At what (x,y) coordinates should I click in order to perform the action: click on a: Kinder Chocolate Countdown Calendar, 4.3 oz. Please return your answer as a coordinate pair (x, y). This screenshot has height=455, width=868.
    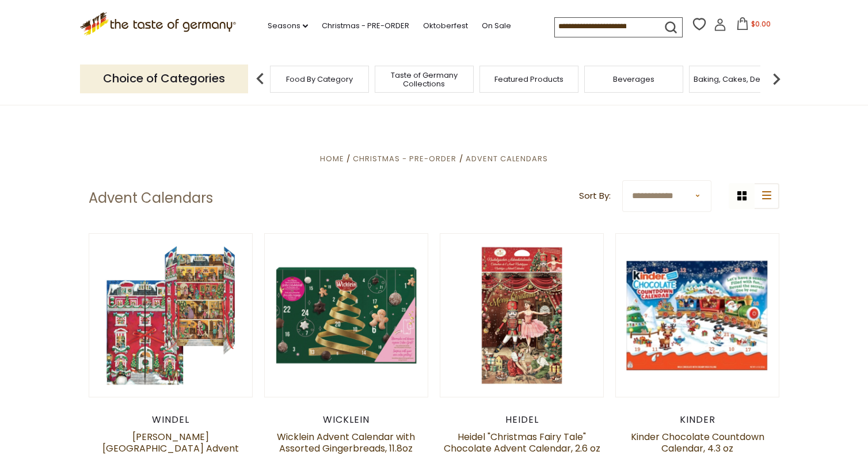
    Looking at the image, I should click on (697, 442).